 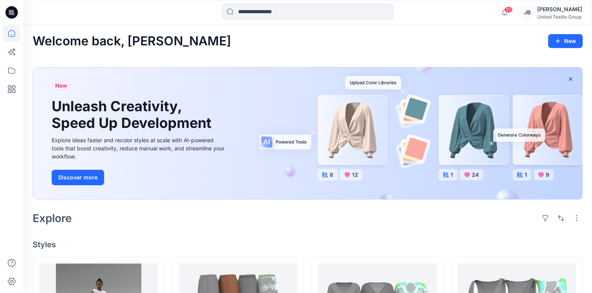 What do you see at coordinates (139, 148) in the screenshot?
I see `div: Explore ideas faster and recolor styles at scale with AI-powered tools that boost creativity, red...` at bounding box center [139, 148].